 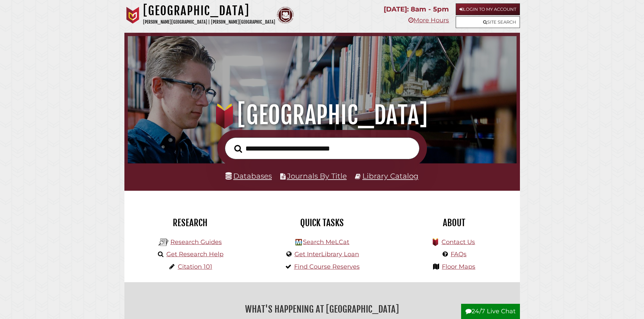 What do you see at coordinates (454, 223) in the screenshot?
I see `h2: About` at bounding box center [454, 223].